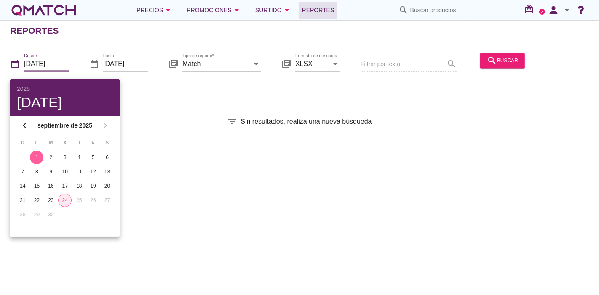  Describe the element at coordinates (107, 186) in the screenshot. I see `button: 20` at that location.